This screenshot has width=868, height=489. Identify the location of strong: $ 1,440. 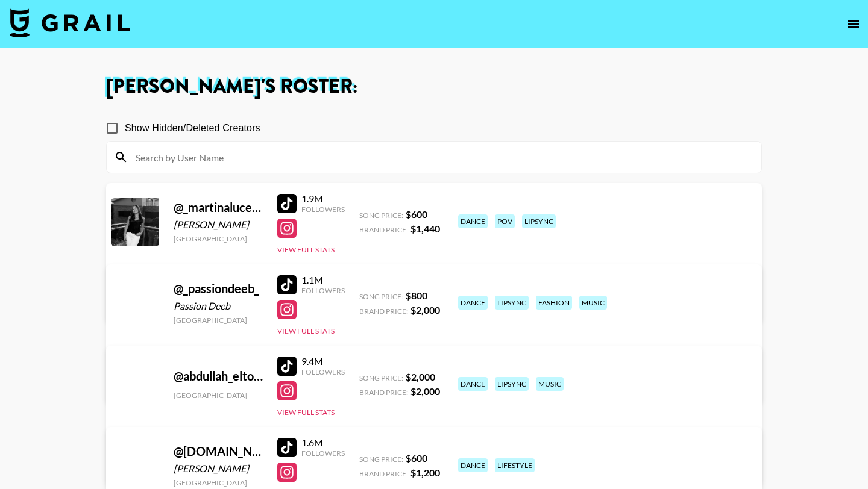
(425, 228).